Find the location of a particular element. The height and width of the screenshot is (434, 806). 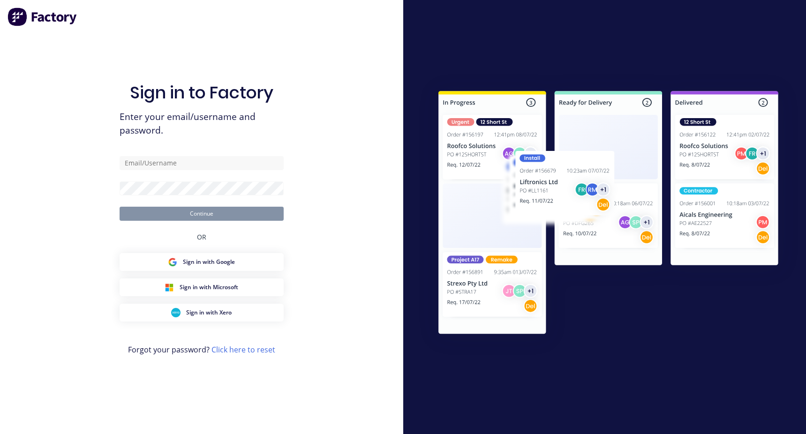

input: Email/Username is located at coordinates (202, 163).